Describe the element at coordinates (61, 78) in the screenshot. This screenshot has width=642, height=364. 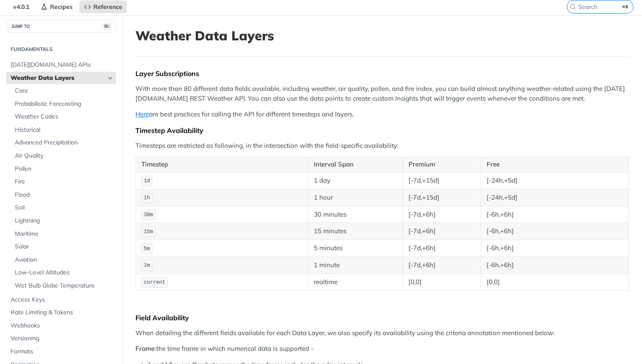
I see `a: Weather Data LayersHide subpages for Weather Data Layers` at that location.